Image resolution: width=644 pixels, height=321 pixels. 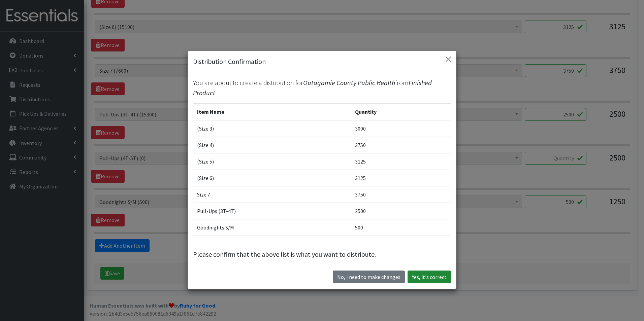 I want to click on p: You are about to create a distribution for from, so click(x=322, y=88).